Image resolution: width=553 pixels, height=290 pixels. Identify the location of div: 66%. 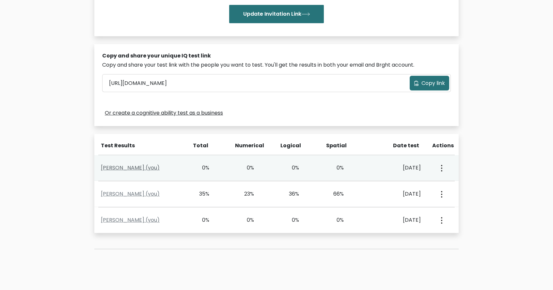
(335, 194).